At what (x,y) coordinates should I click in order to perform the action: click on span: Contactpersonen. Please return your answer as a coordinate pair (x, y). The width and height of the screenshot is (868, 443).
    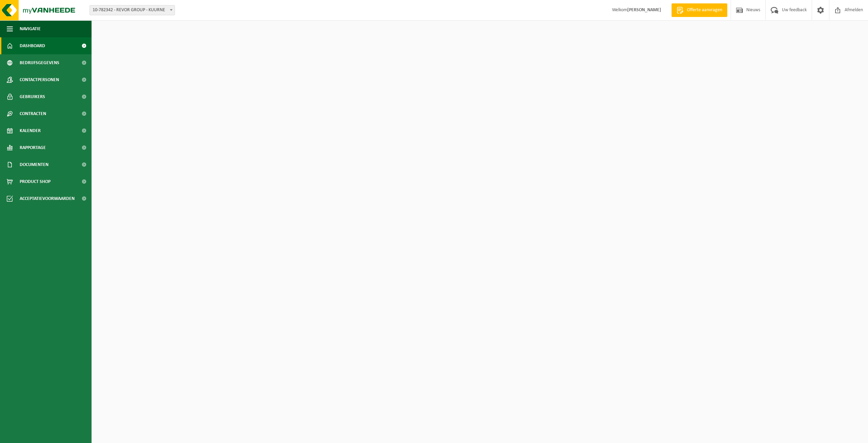
    Looking at the image, I should click on (39, 80).